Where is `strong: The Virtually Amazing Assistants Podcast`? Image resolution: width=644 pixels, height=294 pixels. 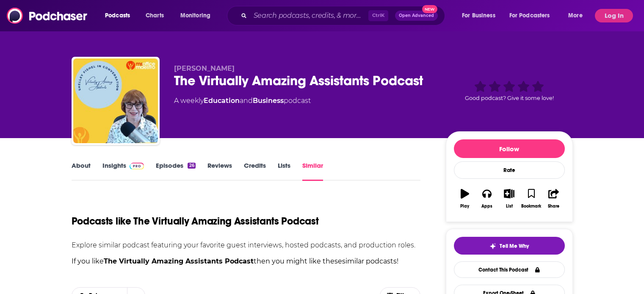 strong: The Virtually Amazing Assistants Podcast is located at coordinates (179, 261).